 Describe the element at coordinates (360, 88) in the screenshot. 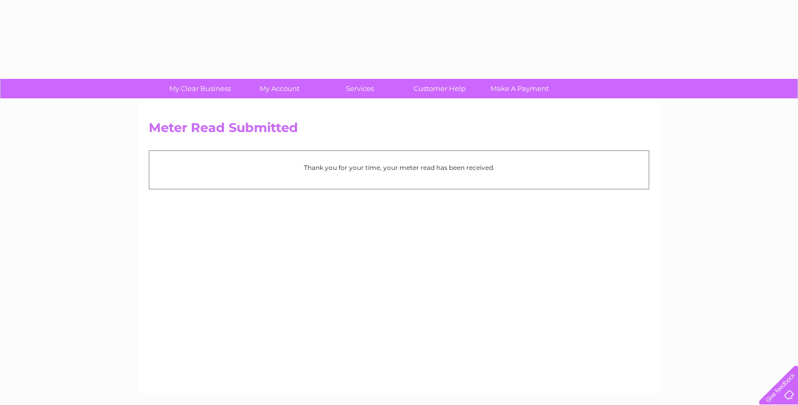

I see `a: Services` at that location.